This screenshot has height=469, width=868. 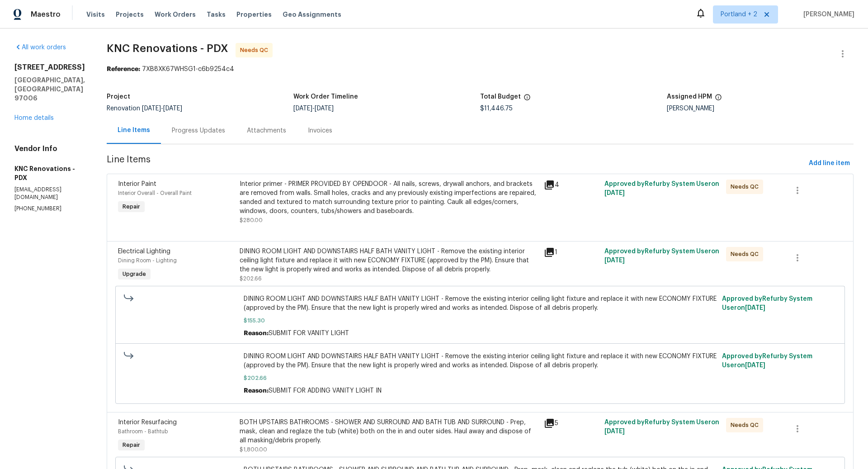 What do you see at coordinates (829, 164) in the screenshot?
I see `span: Add line item` at bounding box center [829, 164].